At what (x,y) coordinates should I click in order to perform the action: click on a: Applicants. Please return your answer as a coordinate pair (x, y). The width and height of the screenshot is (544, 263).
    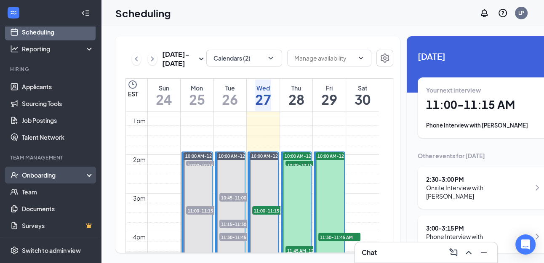
    Looking at the image, I should click on (58, 87).